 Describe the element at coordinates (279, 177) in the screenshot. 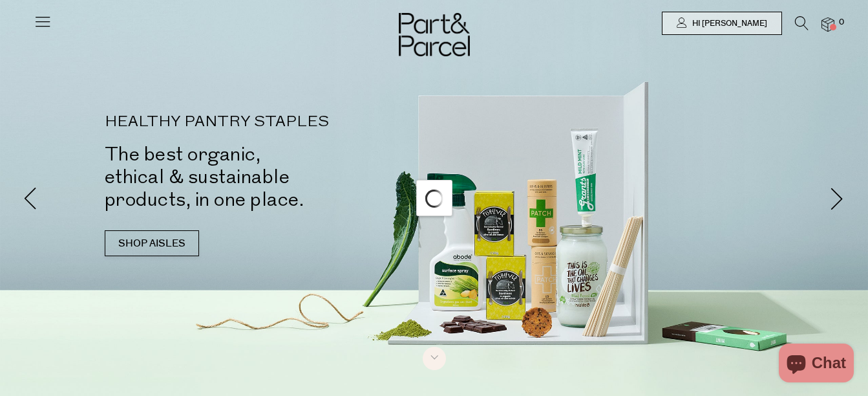

I see `h2: The best organic, ethical & sustainable products, in one place.` at that location.